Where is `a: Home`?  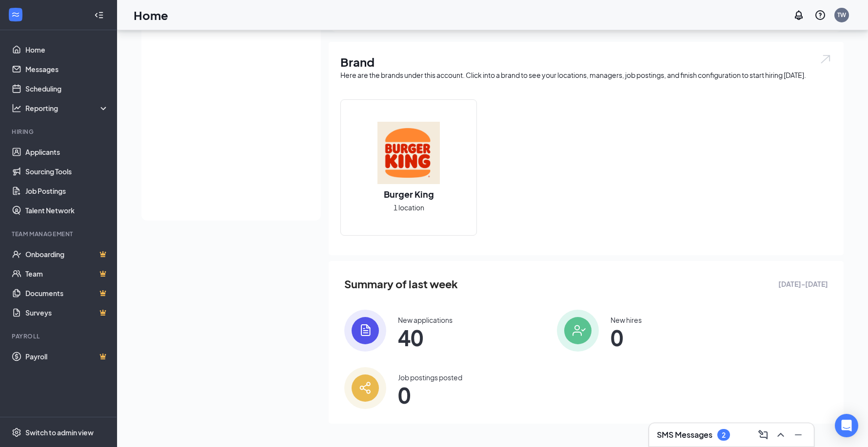 a: Home is located at coordinates (67, 50).